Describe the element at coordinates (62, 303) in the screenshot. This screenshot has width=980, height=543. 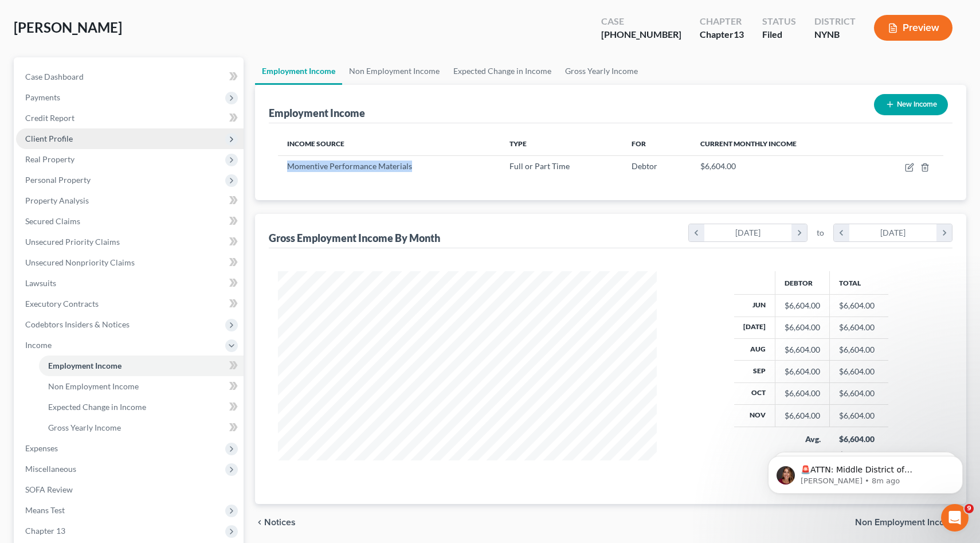
I see `span: Executory Contracts` at that location.